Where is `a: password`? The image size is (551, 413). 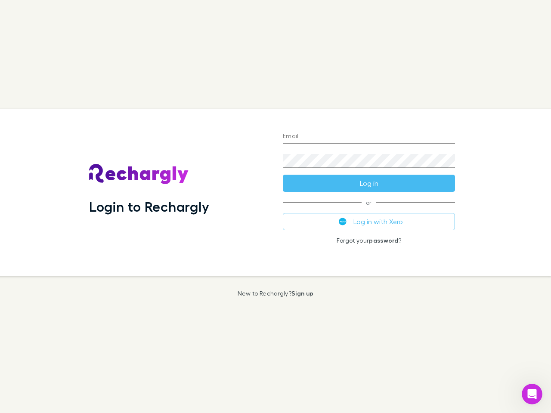
a: password is located at coordinates (383, 240).